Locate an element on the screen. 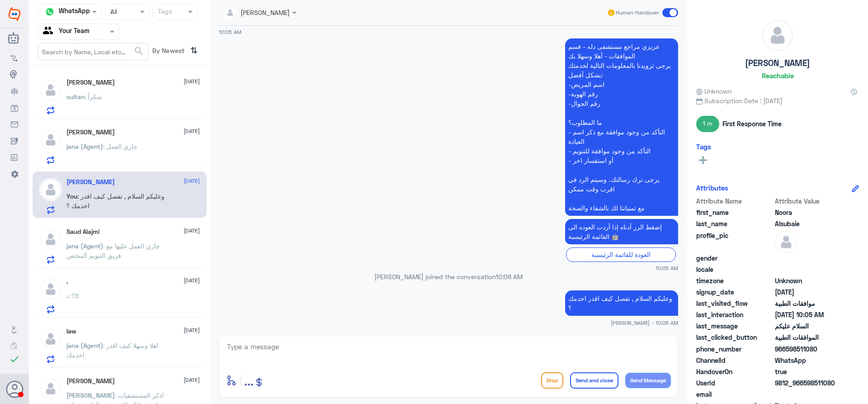 This screenshot has height=404, width=868. h5: nora hamad is located at coordinates (90, 132).